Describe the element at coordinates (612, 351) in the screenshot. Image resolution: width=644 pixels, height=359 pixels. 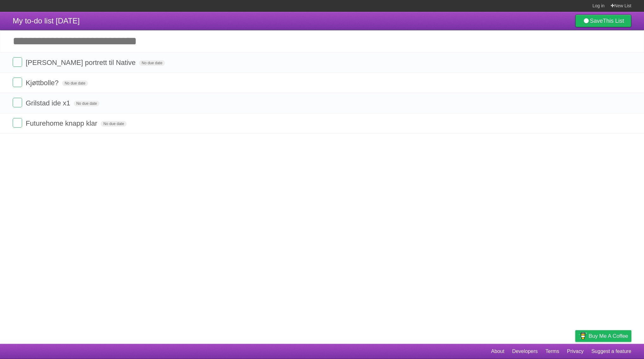
I see `a: Suggest a feature` at that location.